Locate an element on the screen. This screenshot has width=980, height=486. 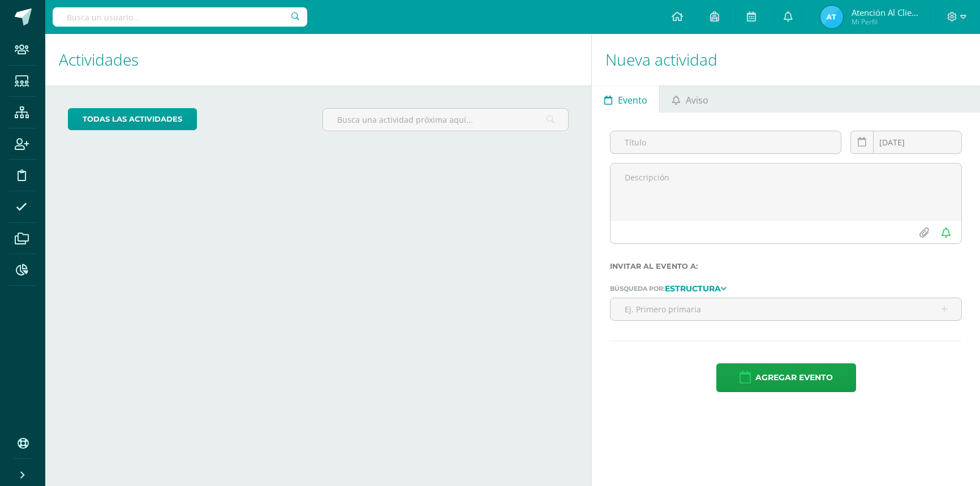
button: Agregar evento is located at coordinates (786, 377).